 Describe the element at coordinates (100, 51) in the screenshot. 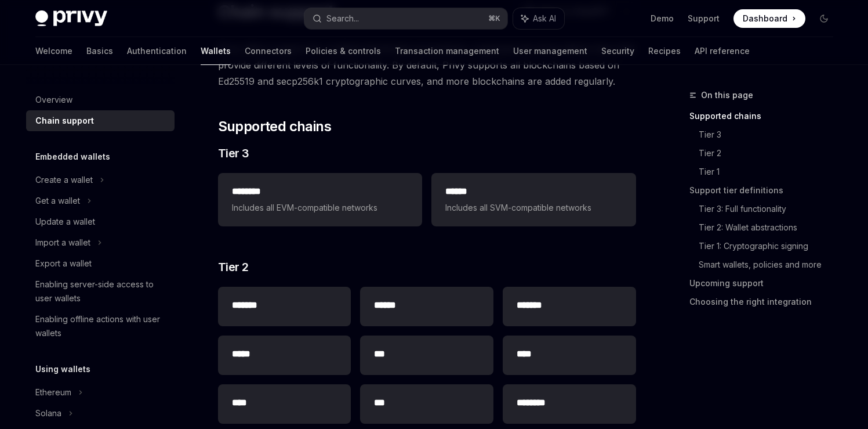

I see `a: Basics` at that location.